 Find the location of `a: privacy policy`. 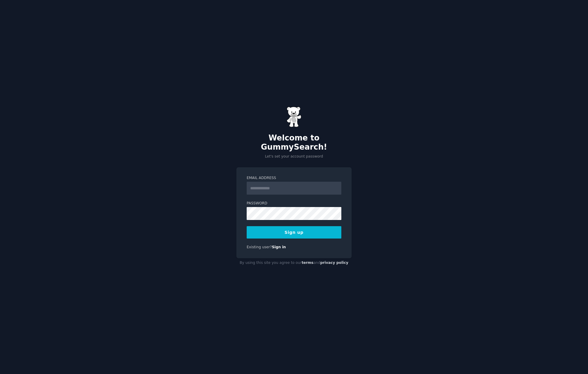

a: privacy policy is located at coordinates (335, 263).